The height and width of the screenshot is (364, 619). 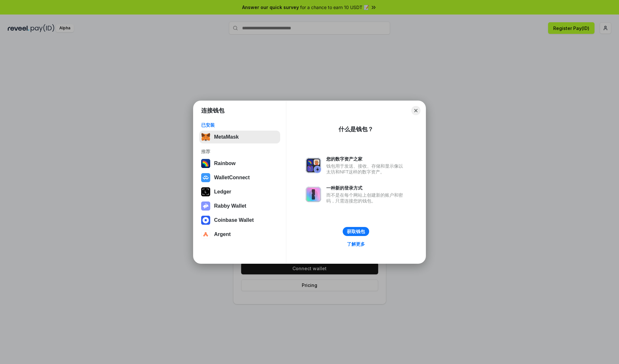 What do you see at coordinates (205, 137) in the screenshot?
I see `img: svg+xml,%3Csvg%20fill%3D%22none%22%20height%3D%2233%22%20viewBox%3D%220%200%2035%2033%22%20width%...` at bounding box center [205, 137].